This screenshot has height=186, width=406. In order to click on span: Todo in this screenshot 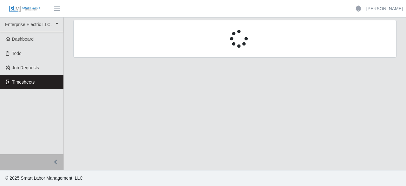, I will do `click(17, 53)`.